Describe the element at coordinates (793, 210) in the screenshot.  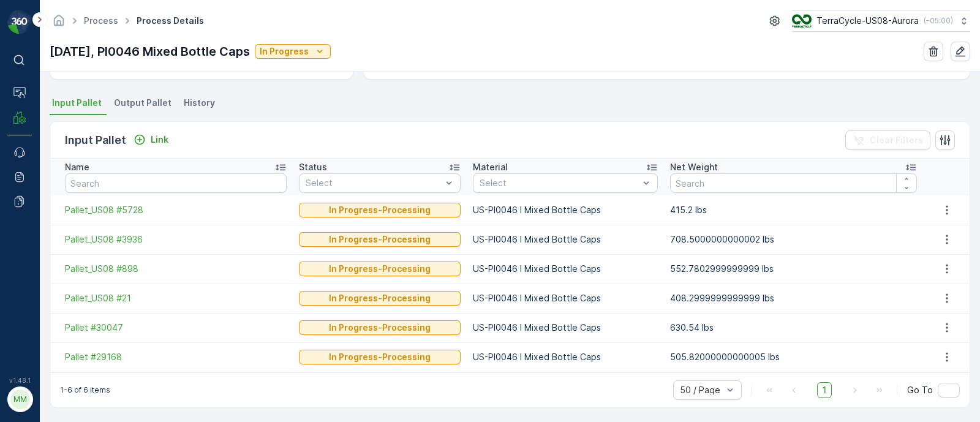
I see `td: 415.2 lbs` at that location.